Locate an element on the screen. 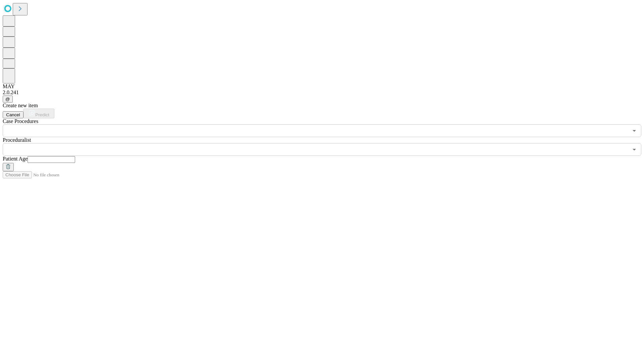 This screenshot has height=362, width=644. span: Patient Age is located at coordinates (15, 159).